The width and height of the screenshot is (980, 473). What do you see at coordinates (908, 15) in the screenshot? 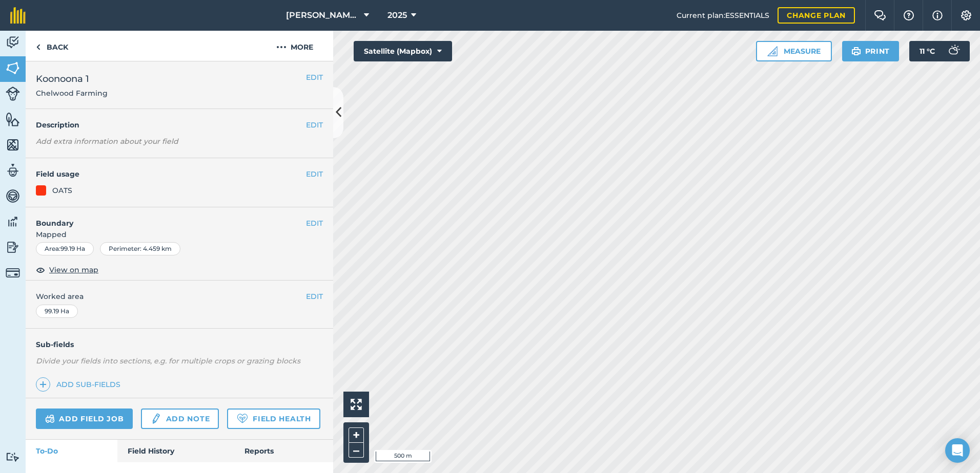
I see `img: A question mark icon` at bounding box center [908, 15].